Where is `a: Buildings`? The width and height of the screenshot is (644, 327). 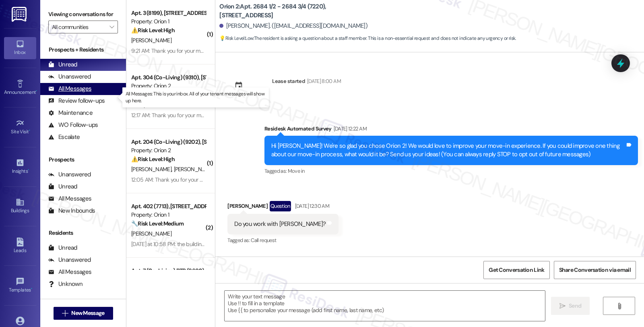 a: Buildings is located at coordinates (20, 206).